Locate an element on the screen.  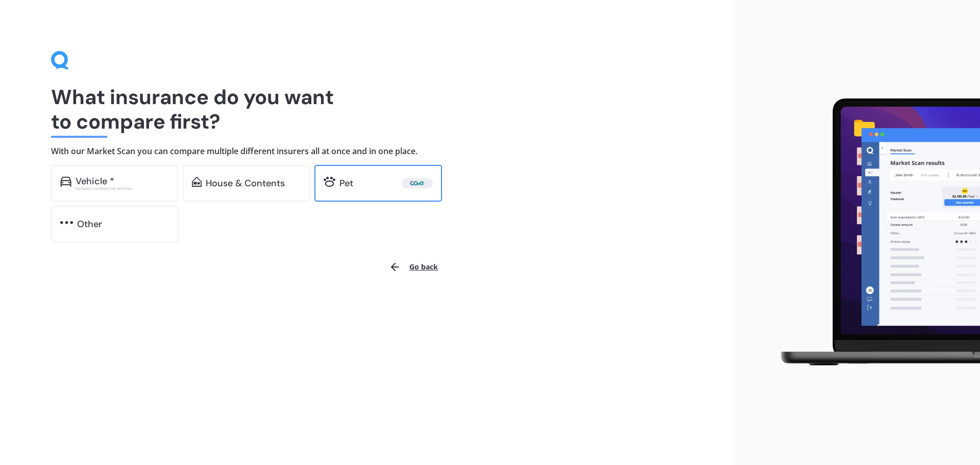
img: pet.71f96884985775575a0d.svg is located at coordinates (329, 182).